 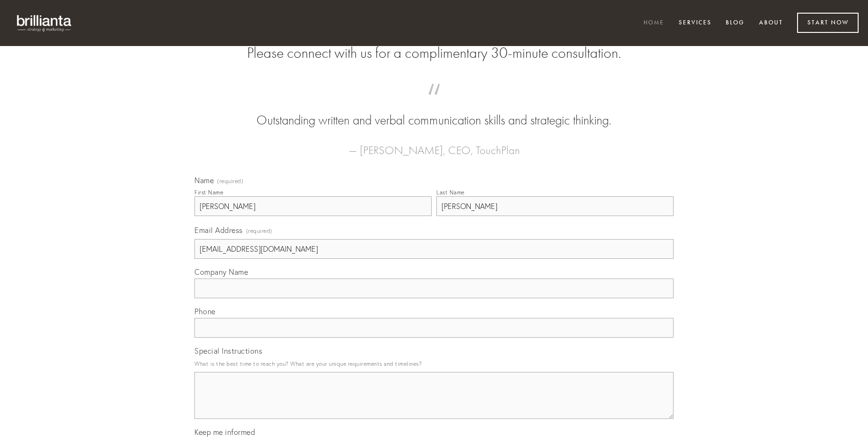 What do you see at coordinates (434, 364) in the screenshot?
I see `p: What is the best time to reach you? What are your unique requirements and timelines?` at bounding box center [434, 364].